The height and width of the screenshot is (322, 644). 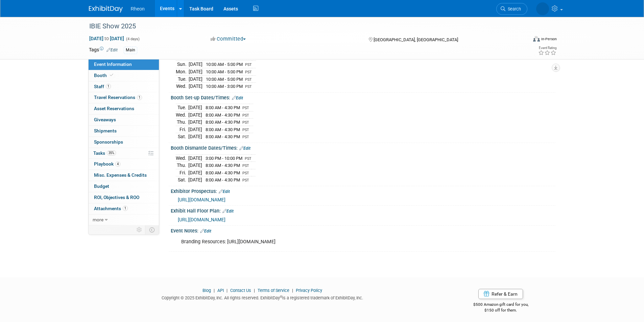 I want to click on span: Attachments, so click(x=111, y=209).